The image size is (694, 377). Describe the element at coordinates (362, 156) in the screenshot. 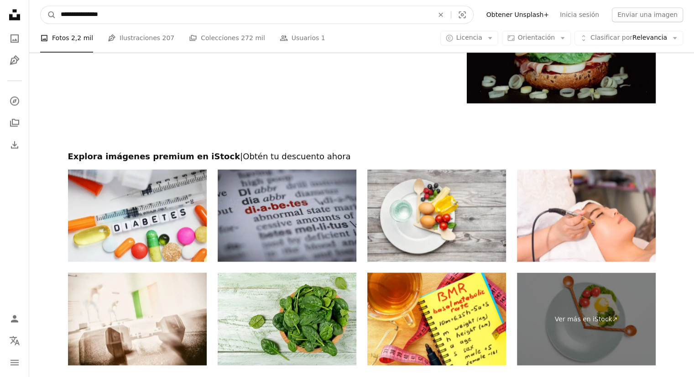

I see `h2: Explora imágenes premium en iStock` at that location.